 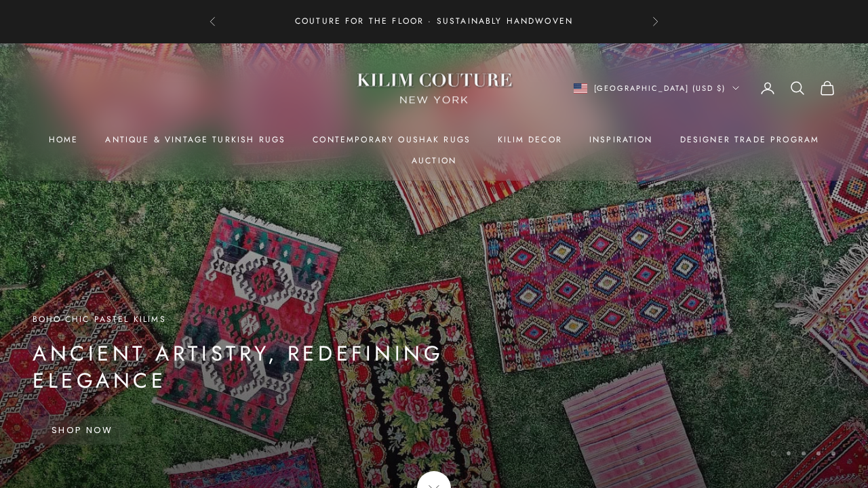 What do you see at coordinates (64, 140) in the screenshot?
I see `a: Home` at bounding box center [64, 140].